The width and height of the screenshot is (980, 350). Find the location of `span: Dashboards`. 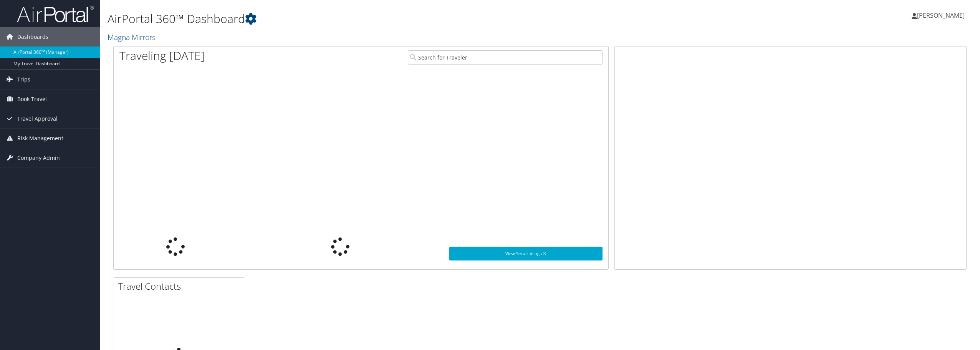

span: Dashboards is located at coordinates (33, 37).